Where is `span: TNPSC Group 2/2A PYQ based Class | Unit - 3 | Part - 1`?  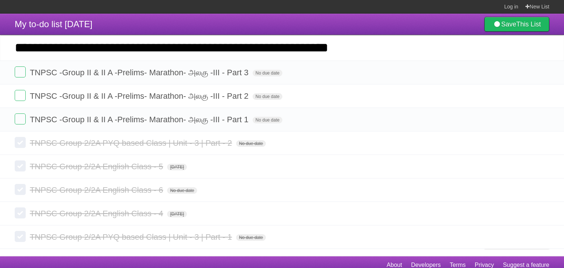
span: TNPSC Group 2/2A PYQ based Class | Unit - 3 | Part - 1 is located at coordinates (132, 237).